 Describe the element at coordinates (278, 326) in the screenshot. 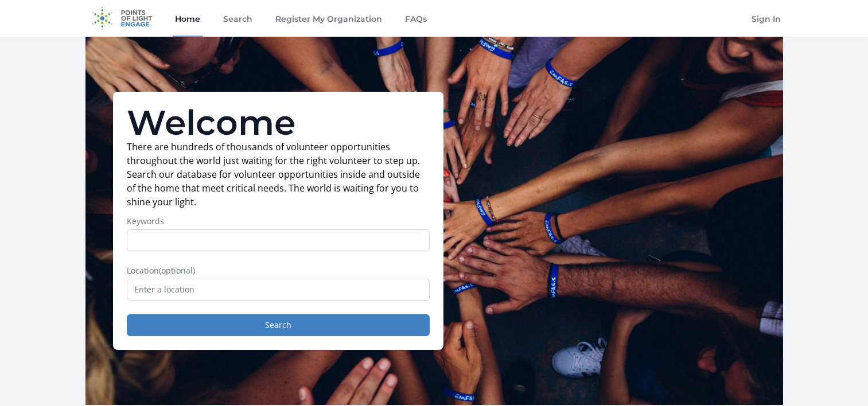

I see `button: Search` at that location.